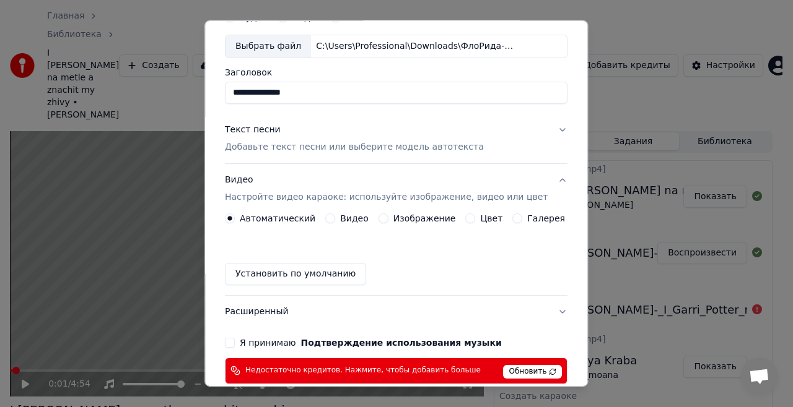  I want to click on span: Недостаточно кредитов. Нажмите, чтобы добавить больше, so click(363, 371).